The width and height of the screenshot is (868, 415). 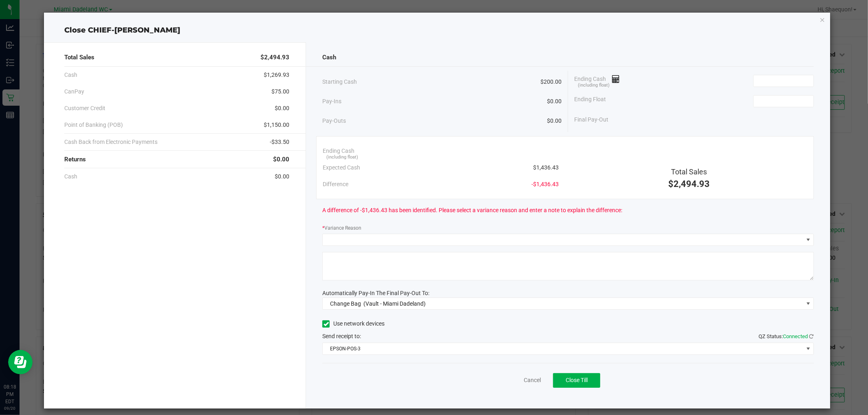 I want to click on span: QZ Status:, so click(x=787, y=336).